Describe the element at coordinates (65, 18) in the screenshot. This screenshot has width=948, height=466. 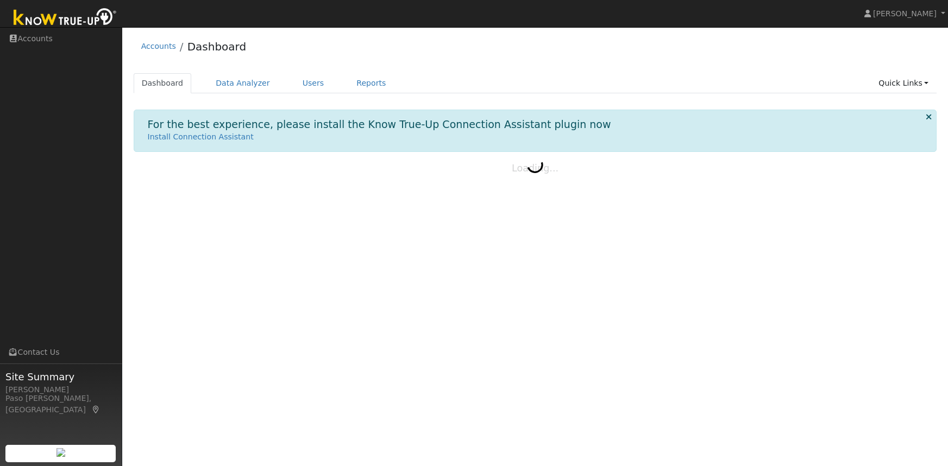
I see `img: Know True-Up` at that location.